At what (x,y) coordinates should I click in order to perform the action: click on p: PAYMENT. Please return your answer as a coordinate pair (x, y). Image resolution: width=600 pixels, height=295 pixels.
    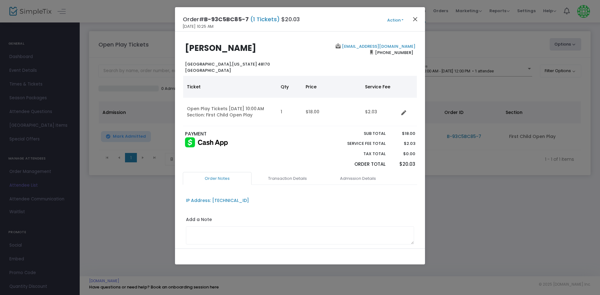
    Looking at the image, I should click on (241, 134).